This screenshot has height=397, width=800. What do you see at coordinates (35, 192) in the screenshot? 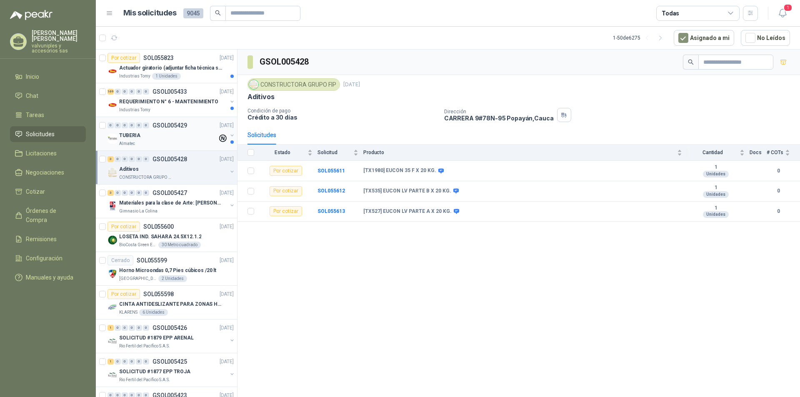
I see `span: Cotizar` at bounding box center [35, 192].